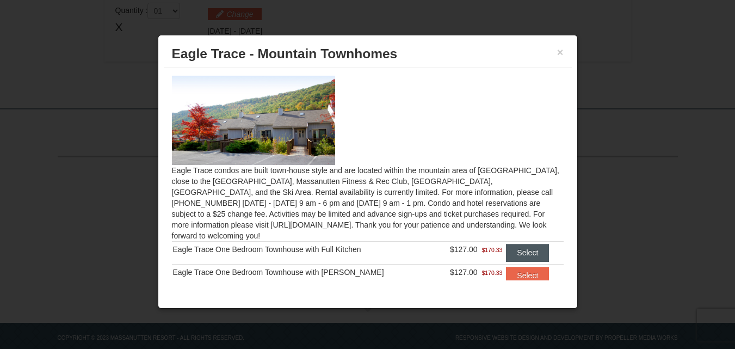 The height and width of the screenshot is (349, 735). Describe the element at coordinates (368, 174) in the screenshot. I see `div: Eagle Trace condos are built town-house style and are located within the mountain area of [GEOGRA...` at that location.